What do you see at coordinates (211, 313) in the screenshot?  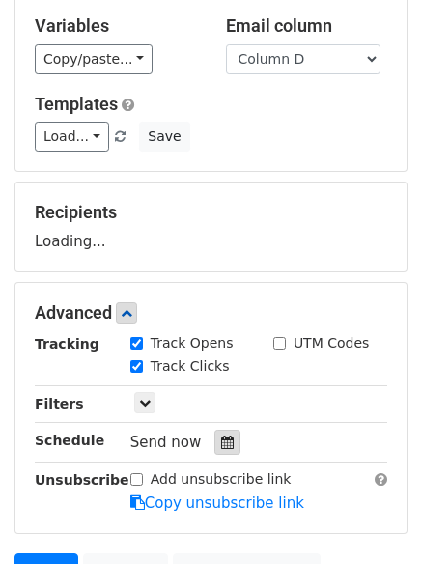 I see `h5: Advanced` at bounding box center [211, 313].